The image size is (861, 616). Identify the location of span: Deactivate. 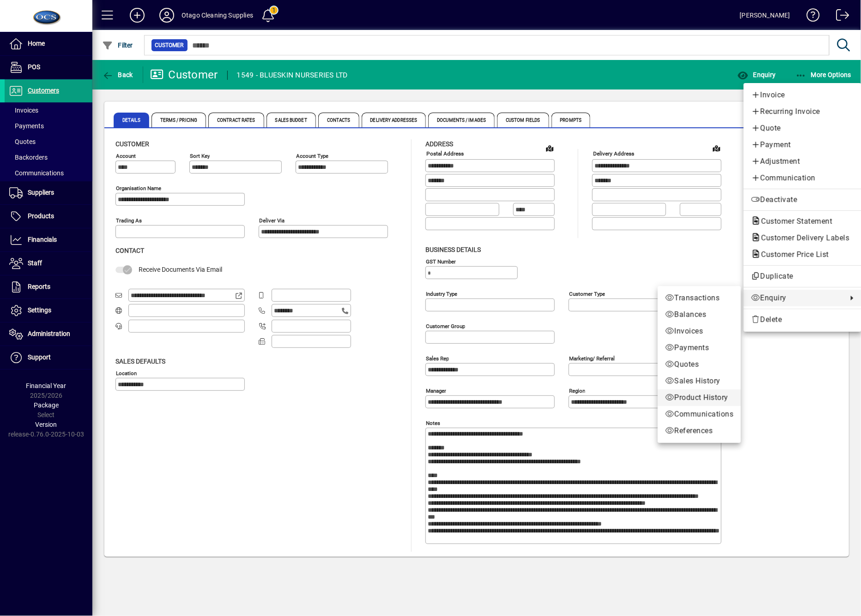
(802, 200).